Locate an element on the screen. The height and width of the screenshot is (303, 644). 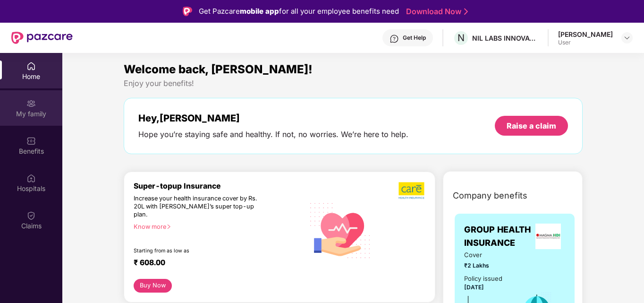
strong: mobile app is located at coordinates (259, 11).